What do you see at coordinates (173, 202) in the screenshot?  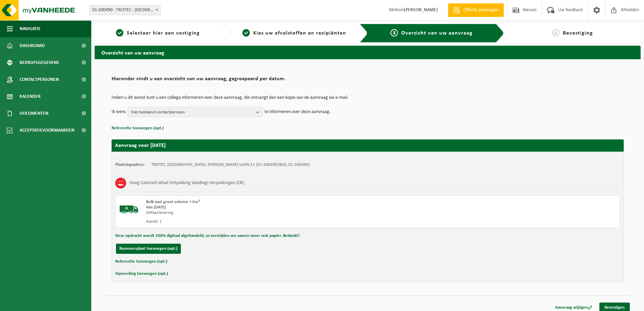 I see `span: Bulk vast groot volume > 6m³` at bounding box center [173, 202].